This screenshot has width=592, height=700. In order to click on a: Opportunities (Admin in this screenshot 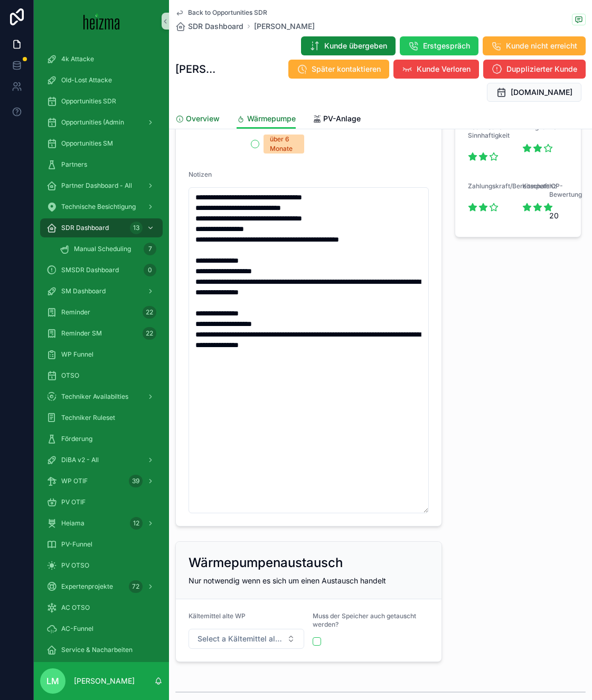, I will do `click(101, 123)`.